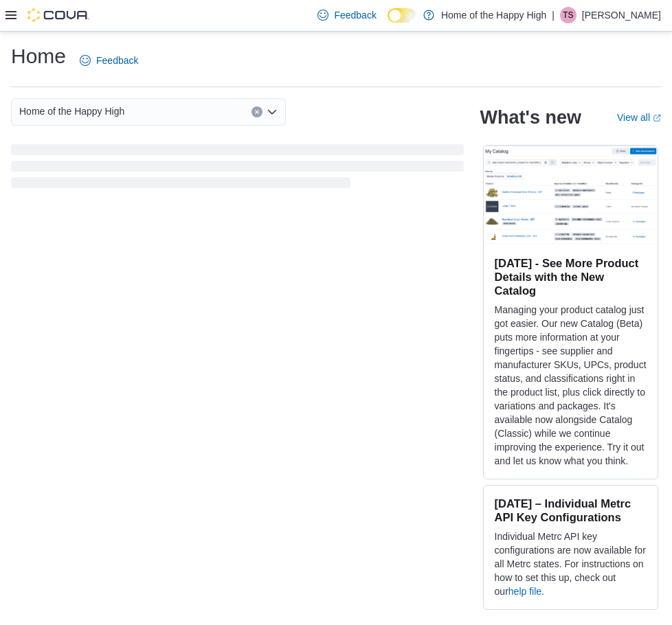 The height and width of the screenshot is (625, 672). Describe the element at coordinates (570, 564) in the screenshot. I see `p: Individual Metrc API key configurations are now available for all Metrc states. For instructions ...` at that location.